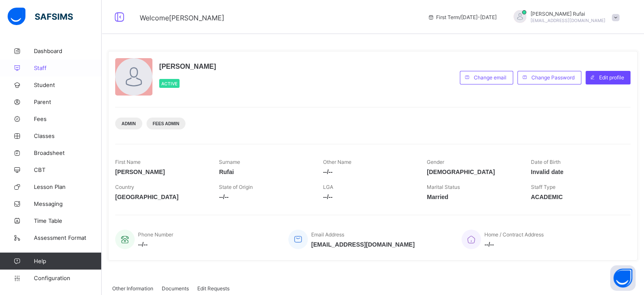 This screenshot has width=644, height=295. Describe the element at coordinates (543, 187) in the screenshot. I see `span: Staff Type` at that location.